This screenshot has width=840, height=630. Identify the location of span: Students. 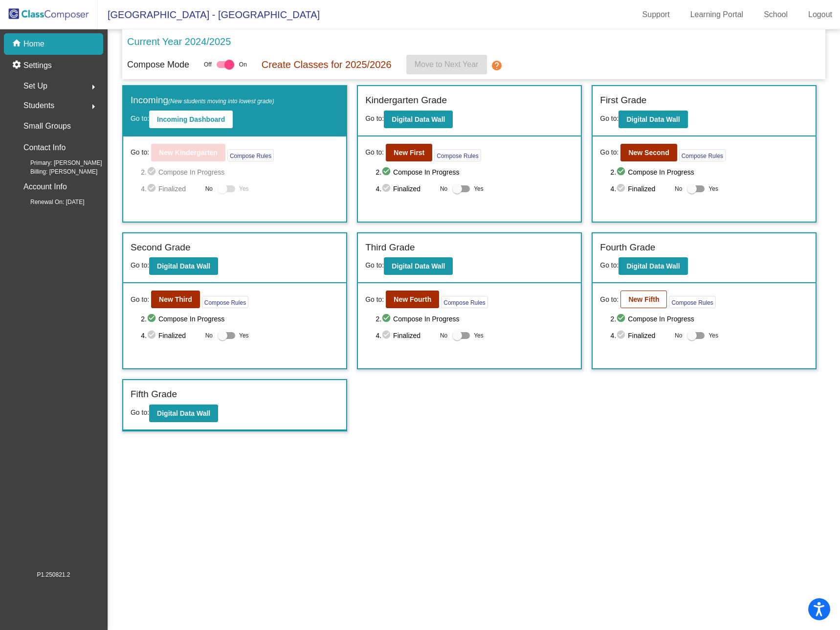
(38, 106).